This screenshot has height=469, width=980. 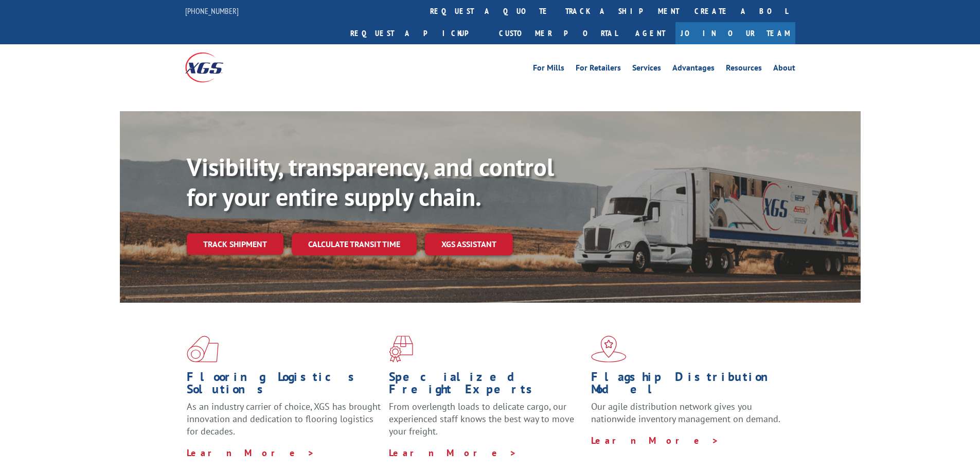 What do you see at coordinates (236, 244) in the screenshot?
I see `a: Track shipment` at bounding box center [236, 244].